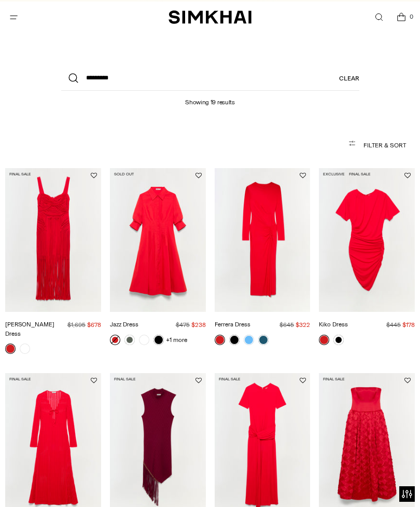 The height and width of the screenshot is (507, 420). What do you see at coordinates (379, 17) in the screenshot?
I see `a: Open search modal` at bounding box center [379, 17].